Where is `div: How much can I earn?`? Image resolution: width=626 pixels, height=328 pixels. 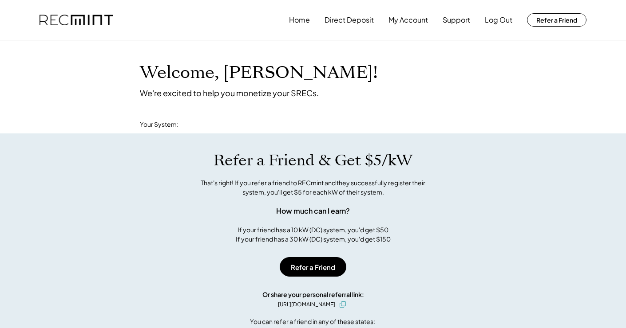 div: How much can I earn? is located at coordinates (313, 211).